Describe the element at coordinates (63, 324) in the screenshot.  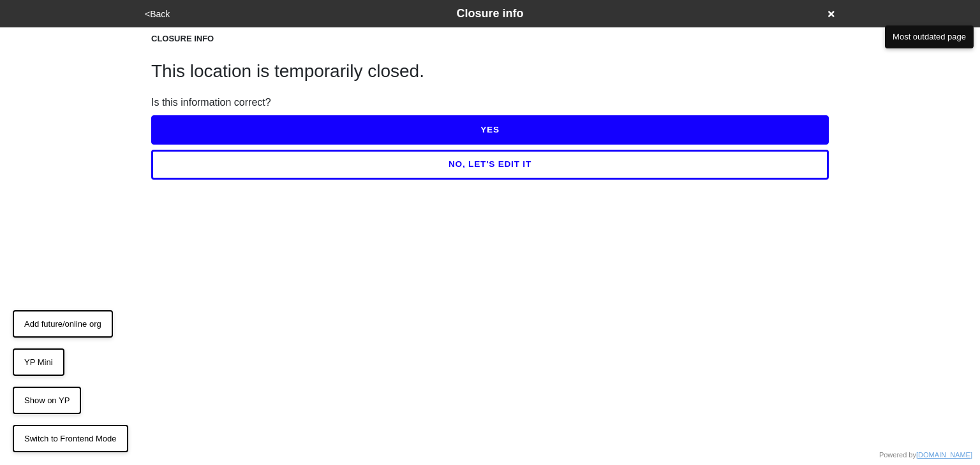
I see `button: Add future/online org` at that location.